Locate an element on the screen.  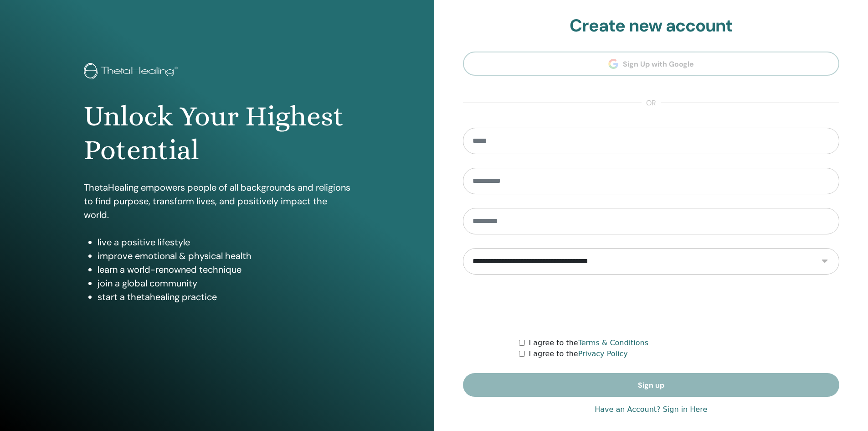
li: join a global community is located at coordinates (224, 283).